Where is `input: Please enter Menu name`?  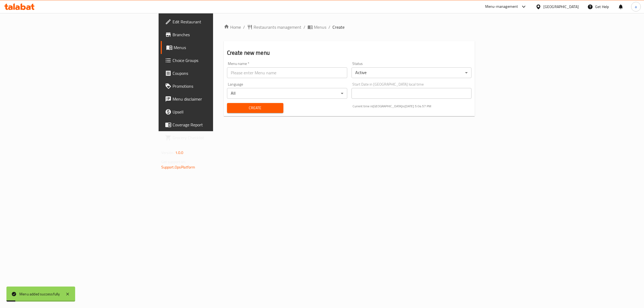
input: Please enter Menu name is located at coordinates (287, 73).